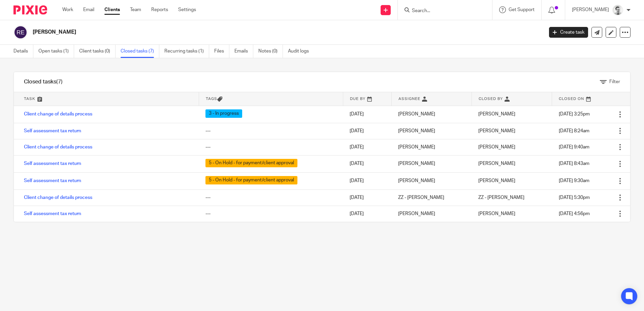 The width and height of the screenshot is (644, 311). Describe the element at coordinates (30, 10) in the screenshot. I see `img: Pixie` at that location.